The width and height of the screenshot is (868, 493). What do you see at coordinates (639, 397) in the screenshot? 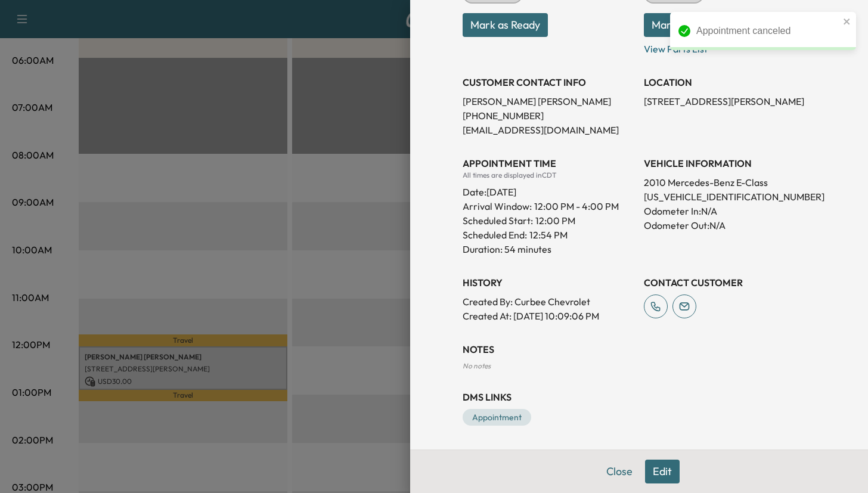
I see `h3: DMS Links` at bounding box center [639, 397].